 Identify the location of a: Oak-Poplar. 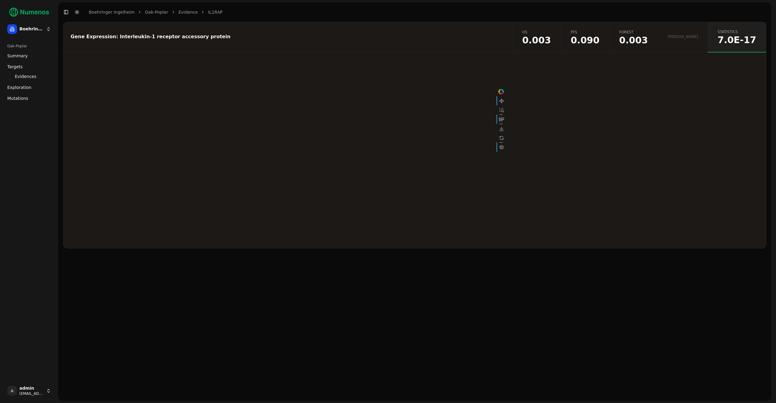
(156, 12).